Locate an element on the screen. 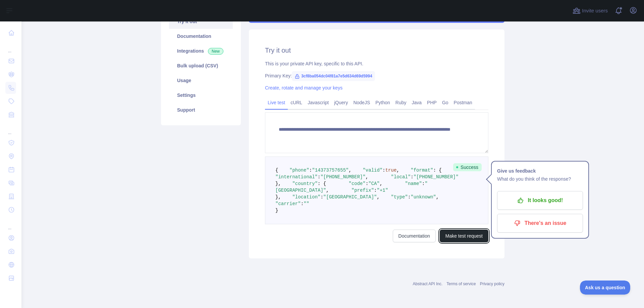  a: cURL is located at coordinates (296, 103).